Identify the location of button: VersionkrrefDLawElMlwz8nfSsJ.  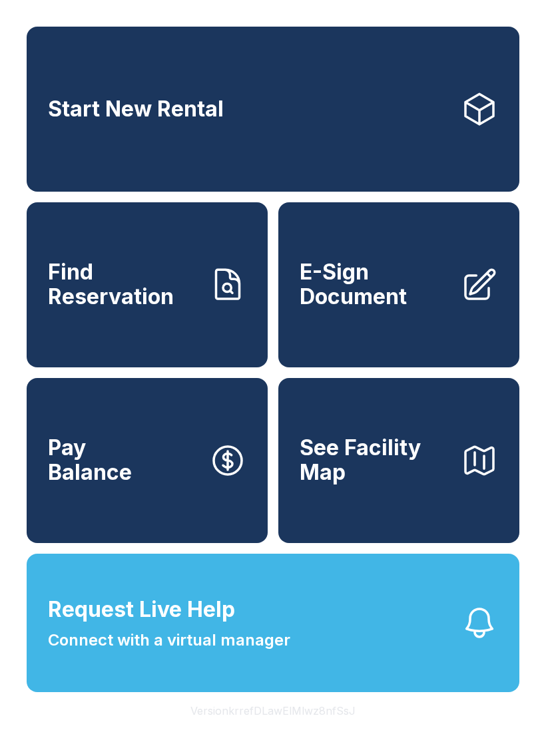
(273, 711).